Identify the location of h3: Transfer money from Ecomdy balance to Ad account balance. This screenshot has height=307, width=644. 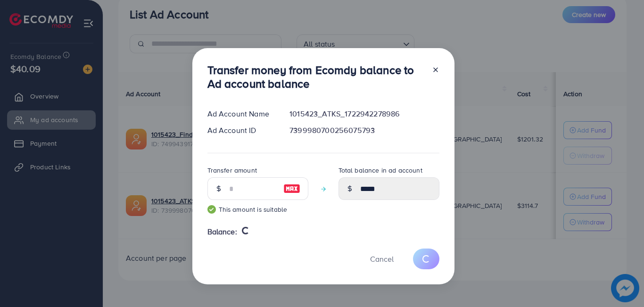
(316, 77).